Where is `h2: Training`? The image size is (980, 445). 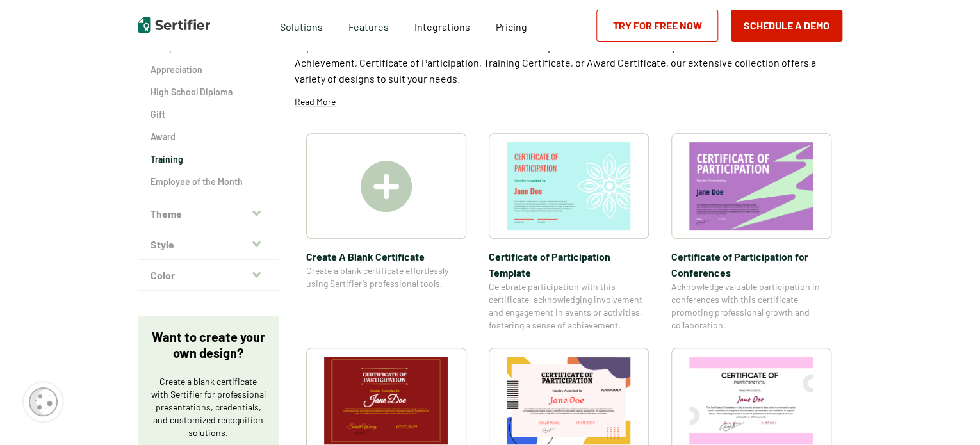
h2: Training is located at coordinates (208, 160).